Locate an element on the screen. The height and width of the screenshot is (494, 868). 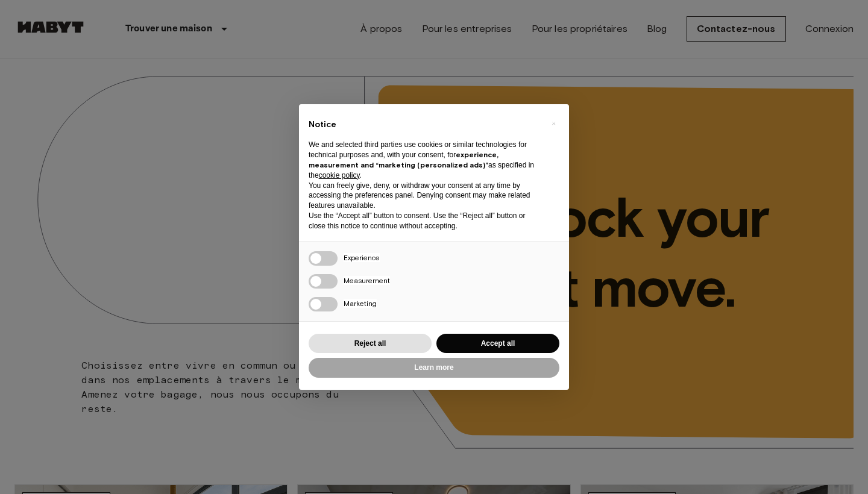
button: Reject all is located at coordinates (370, 343).